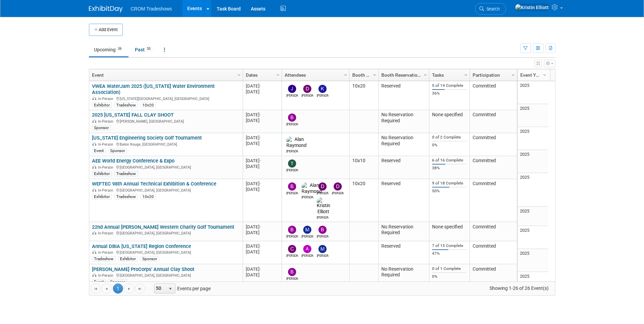  I want to click on a: AEE World Energy Conference & Expo, so click(133, 161).